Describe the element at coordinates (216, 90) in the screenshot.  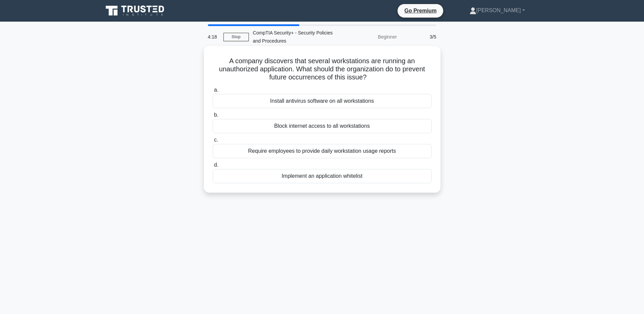
I see `span: a.` at that location.